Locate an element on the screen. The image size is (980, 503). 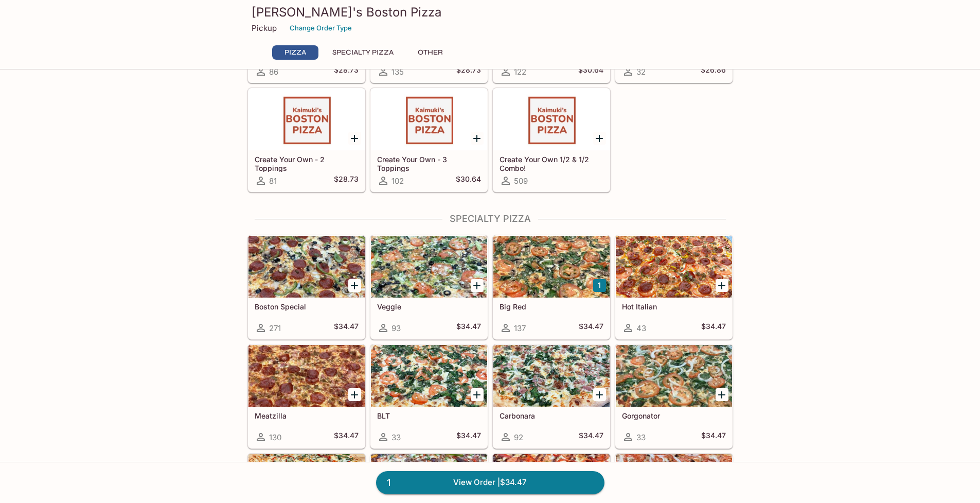
span: 43 is located at coordinates (641, 327).